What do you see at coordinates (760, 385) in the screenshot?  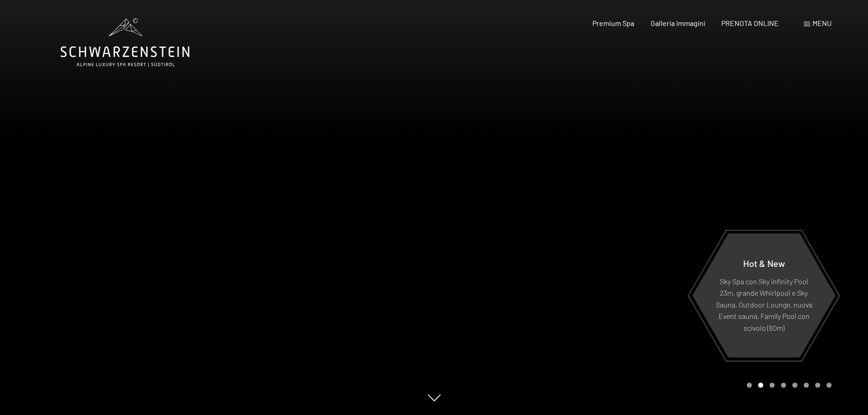 I see `div: Carousel Page 2 (Current Slide)` at bounding box center [760, 385].